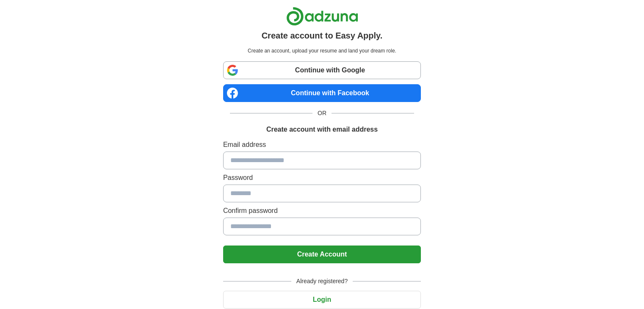 This screenshot has width=644, height=309. What do you see at coordinates (321, 145) in the screenshot?
I see `label: Email address` at bounding box center [321, 145].